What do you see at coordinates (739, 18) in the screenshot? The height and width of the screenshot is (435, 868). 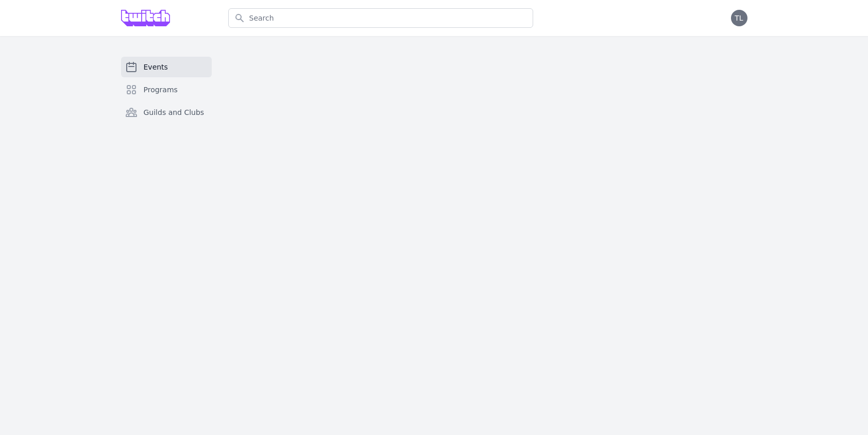 I see `span: TL` at bounding box center [739, 18].